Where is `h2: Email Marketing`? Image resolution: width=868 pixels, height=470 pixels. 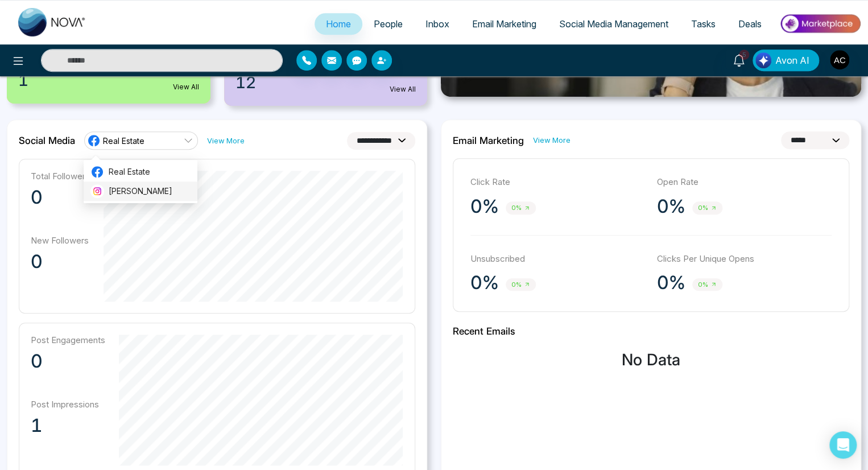 h2: Email Marketing is located at coordinates (488, 141).